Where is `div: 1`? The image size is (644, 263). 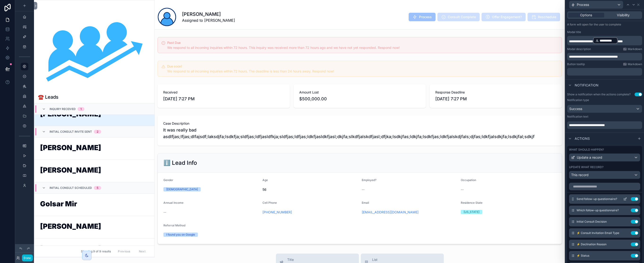
div: 1 is located at coordinates (81, 109).